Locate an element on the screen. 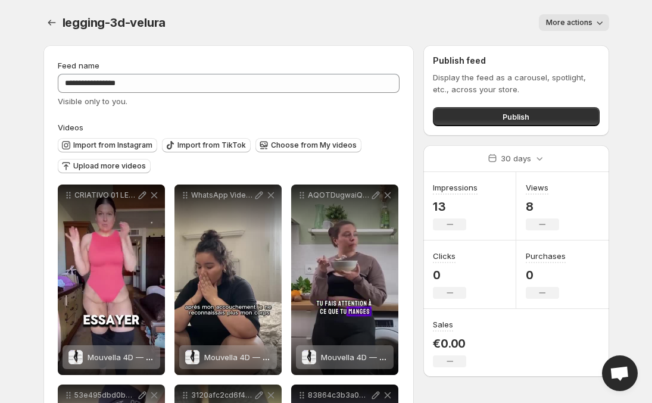 The width and height of the screenshot is (652, 403). p: 3120afc2cd6f4ba28bd32e4ce3a83574SD-480p-09Mbps-55028723 is located at coordinates (222, 395).